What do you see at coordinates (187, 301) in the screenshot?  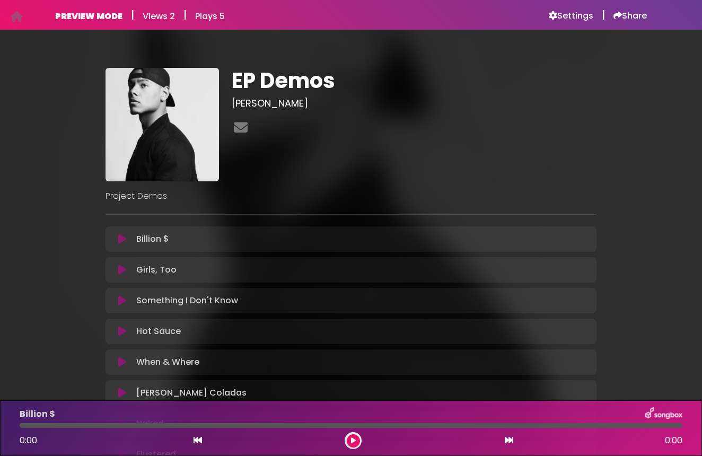 I see `p: Something I Don't Know` at bounding box center [187, 301].